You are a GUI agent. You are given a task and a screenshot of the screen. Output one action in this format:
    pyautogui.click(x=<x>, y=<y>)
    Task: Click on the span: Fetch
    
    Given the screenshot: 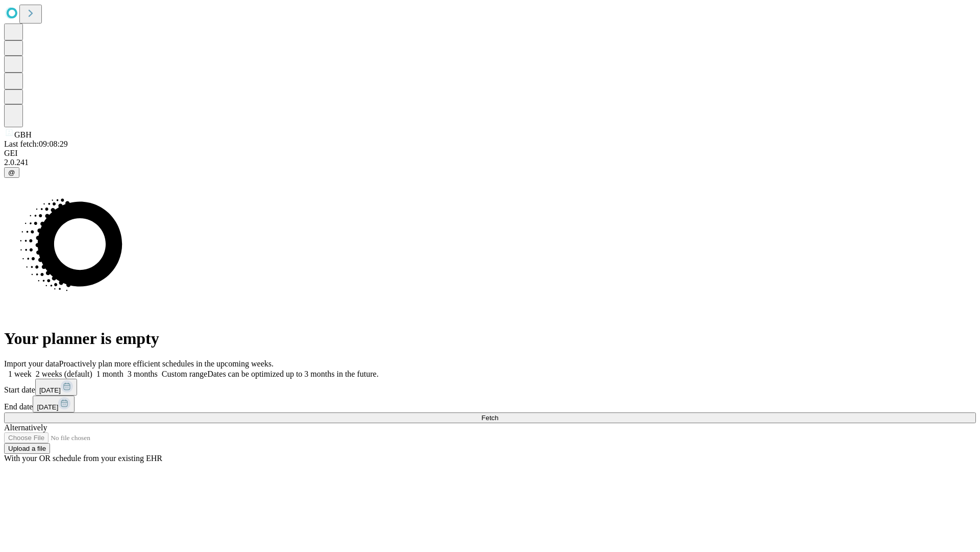 What is the action you would take?
    pyautogui.click(x=490, y=417)
    